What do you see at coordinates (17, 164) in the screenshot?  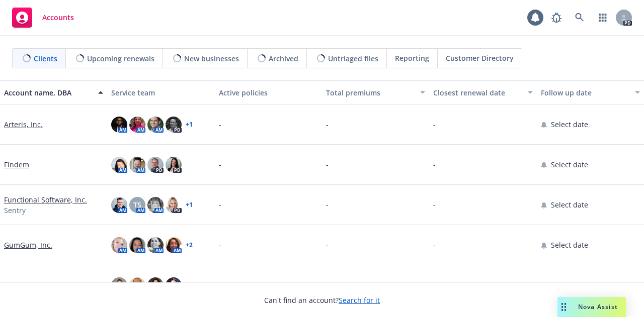 I see `a: Findem` at bounding box center [17, 164].